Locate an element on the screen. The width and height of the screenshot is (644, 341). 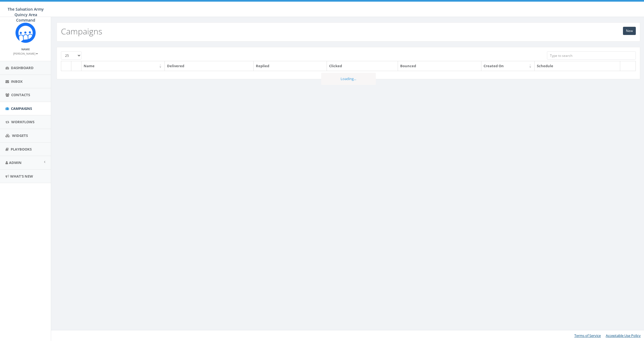
span: Contacts is located at coordinates (20, 95).